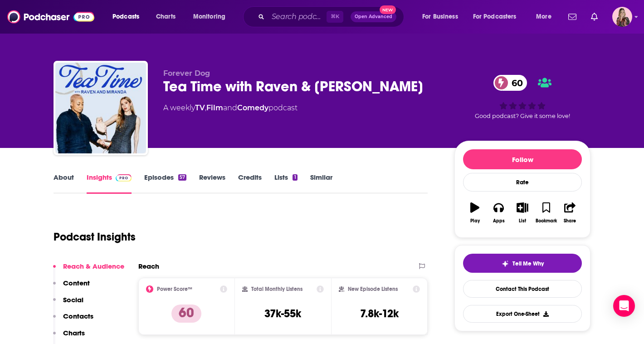 This screenshot has height=344, width=644. What do you see at coordinates (282, 314) in the screenshot?
I see `h3: 37k-55k` at bounding box center [282, 314].